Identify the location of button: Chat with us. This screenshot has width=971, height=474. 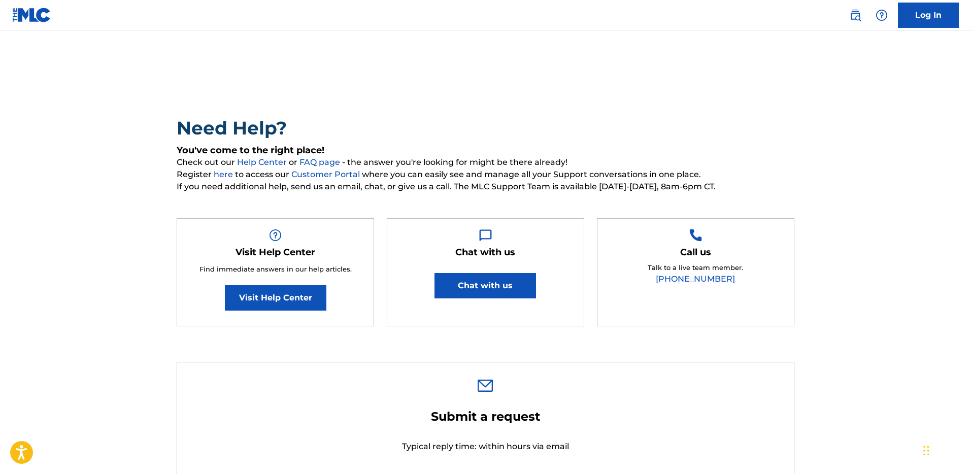
(485, 286).